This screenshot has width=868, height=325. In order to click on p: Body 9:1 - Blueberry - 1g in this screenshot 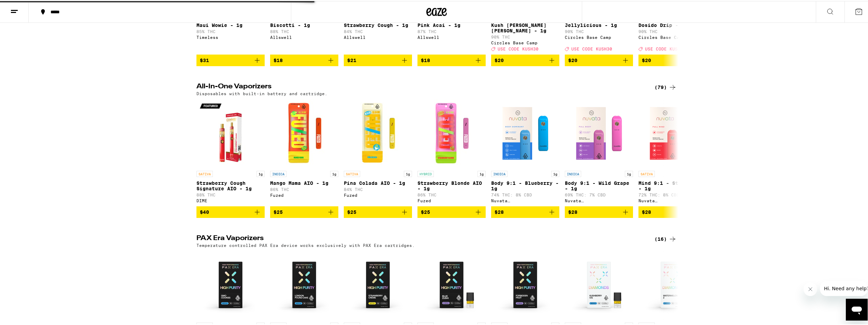, I will do `click(525, 185)`.